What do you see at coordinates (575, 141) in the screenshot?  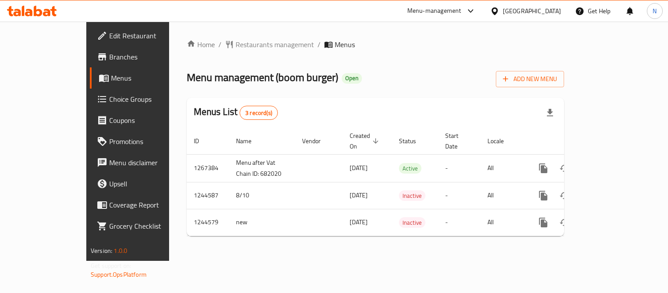 I see `th: Actions` at bounding box center [575, 141].